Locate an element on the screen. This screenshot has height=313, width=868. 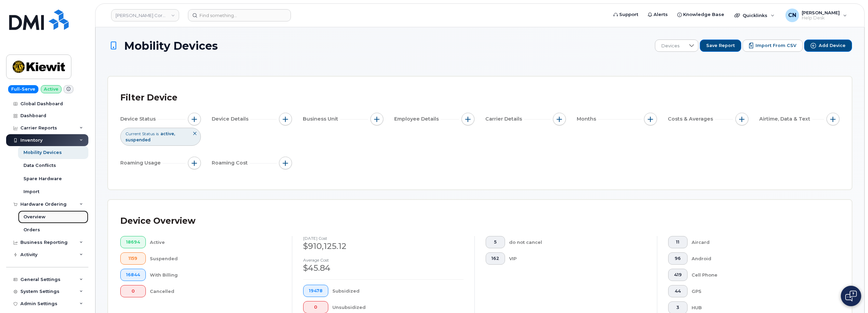
div: Suspended is located at coordinates (215, 258).